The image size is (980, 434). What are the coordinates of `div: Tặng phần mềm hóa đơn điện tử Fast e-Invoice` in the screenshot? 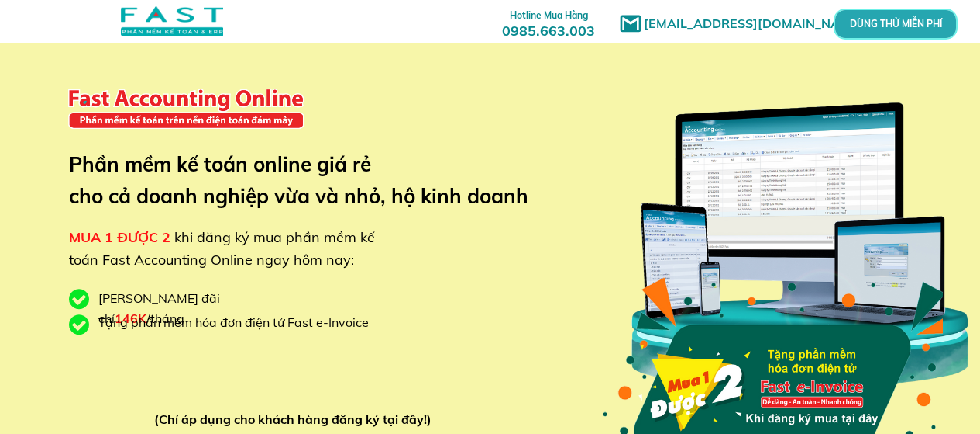 It's located at (240, 323).